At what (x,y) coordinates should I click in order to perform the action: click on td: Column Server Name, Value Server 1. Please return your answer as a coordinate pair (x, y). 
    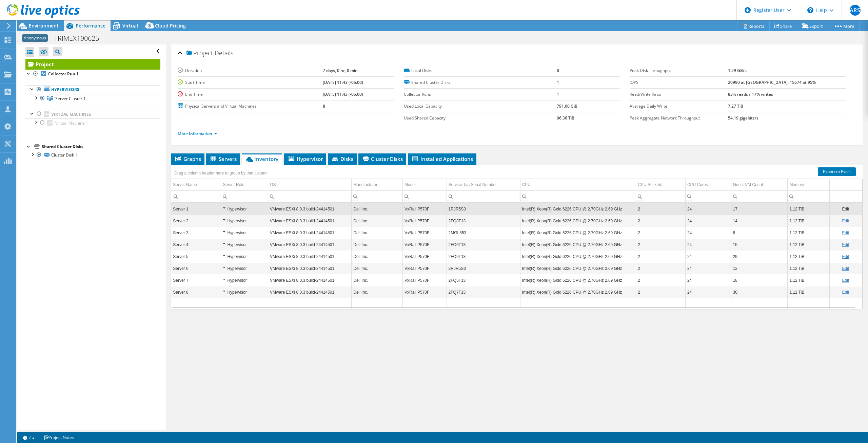
    Looking at the image, I should click on (196, 209).